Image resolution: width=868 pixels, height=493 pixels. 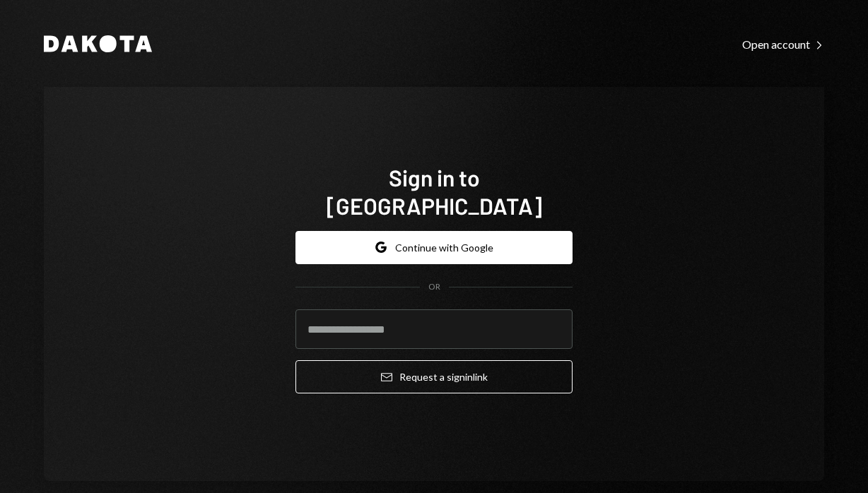 What do you see at coordinates (434, 247) in the screenshot?
I see `button: Continue with Google` at bounding box center [434, 247].